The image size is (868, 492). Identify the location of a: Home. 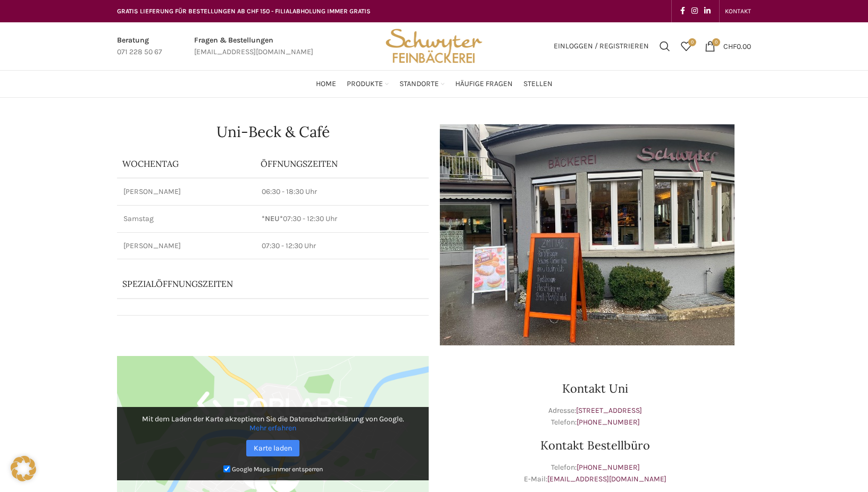
(326, 84).